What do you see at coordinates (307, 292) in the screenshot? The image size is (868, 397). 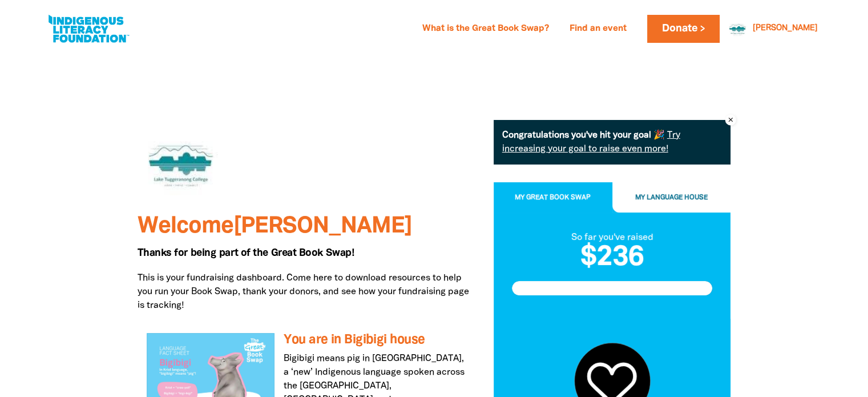 I see `p: This is your fundraising dashboard. Come here to download resources to help you run your Book Swa...` at bounding box center [307, 292].